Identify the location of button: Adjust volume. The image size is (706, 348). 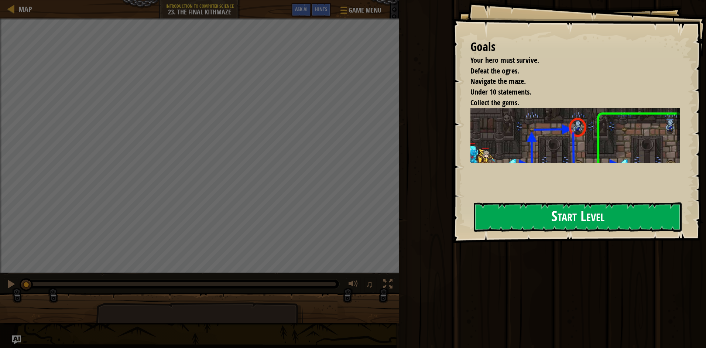
(353, 285).